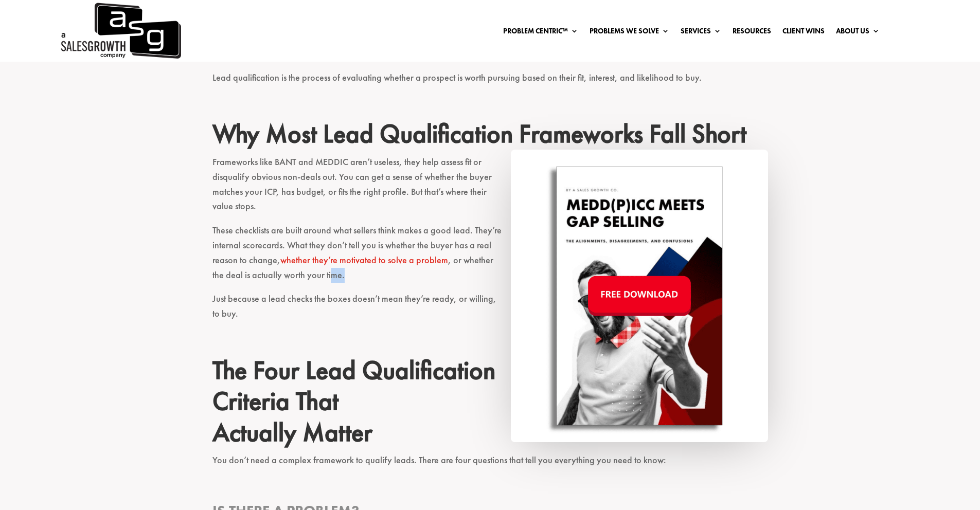 The width and height of the screenshot is (980, 510). What do you see at coordinates (629, 33) in the screenshot?
I see `a: Problems We Solve` at bounding box center [629, 33].